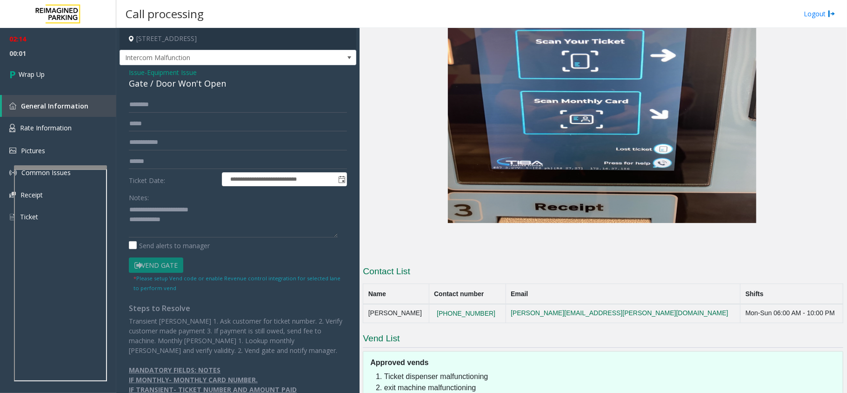 This screenshot has height=393, width=847. I want to click on small: Please setup Vend code or enable Revenue control integration for selected lane to perform vend, so click(237, 283).